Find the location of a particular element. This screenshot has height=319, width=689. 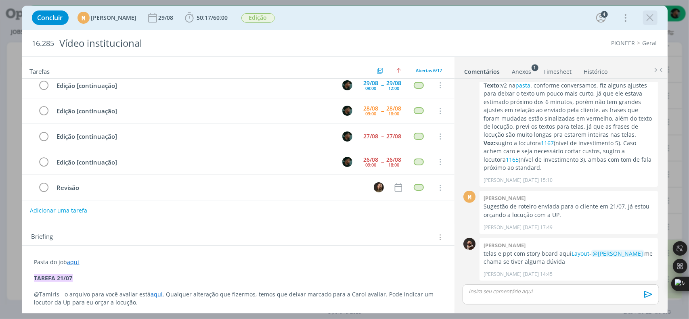

div: Anexos is located at coordinates (522, 72).